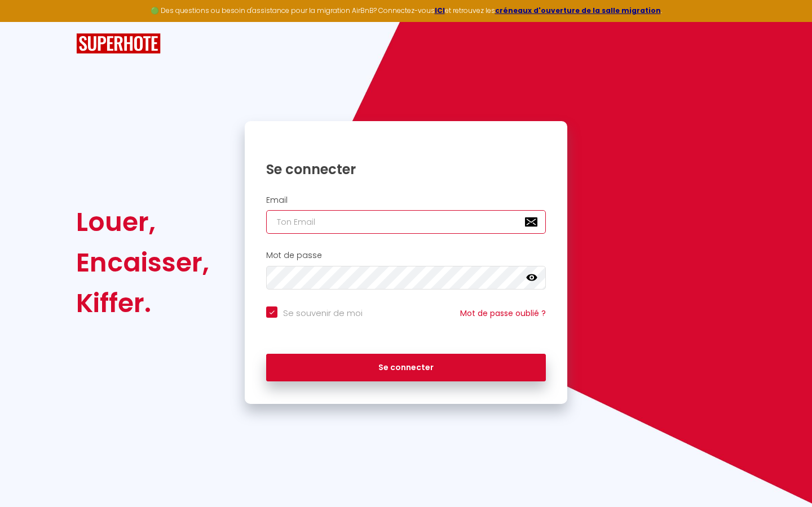 Image resolution: width=812 pixels, height=507 pixels. Describe the element at coordinates (503, 313) in the screenshot. I see `a: Mot de passe oublié ?` at that location.